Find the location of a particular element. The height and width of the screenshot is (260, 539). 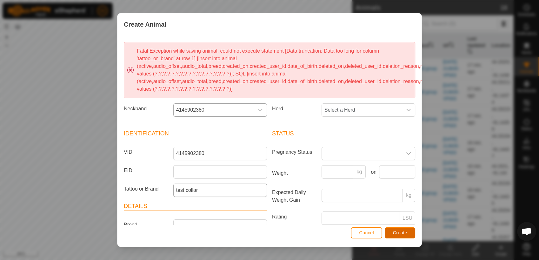

span: Create is located at coordinates (400, 233).